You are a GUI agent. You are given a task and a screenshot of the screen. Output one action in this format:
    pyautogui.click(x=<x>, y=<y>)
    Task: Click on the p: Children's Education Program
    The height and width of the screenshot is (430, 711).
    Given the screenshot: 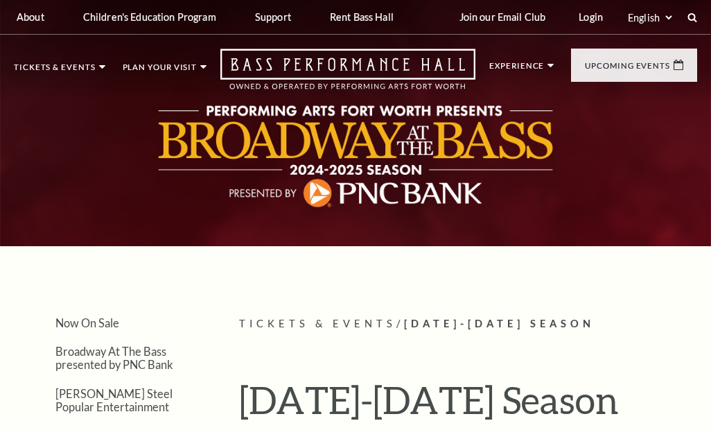 What is the action you would take?
    pyautogui.click(x=150, y=17)
    